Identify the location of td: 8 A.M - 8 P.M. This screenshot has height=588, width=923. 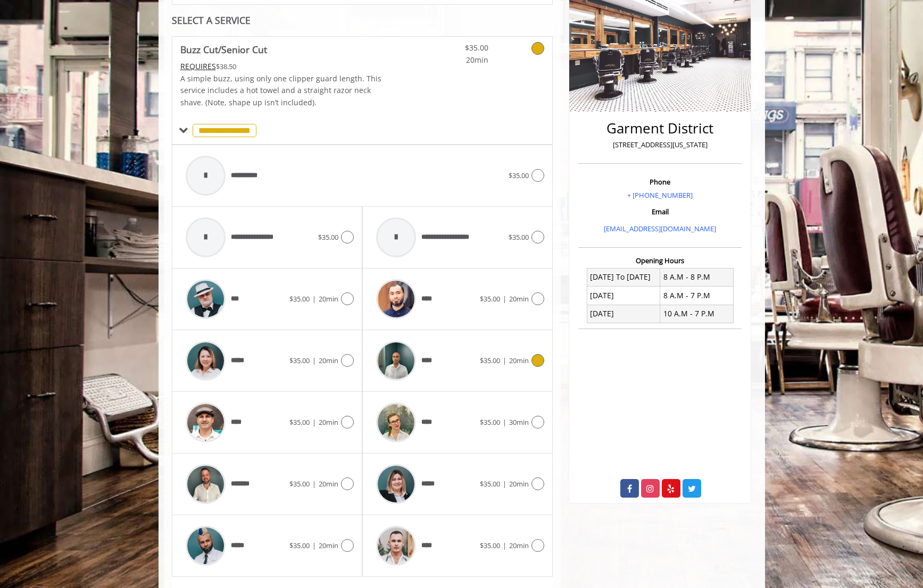
(697, 277).